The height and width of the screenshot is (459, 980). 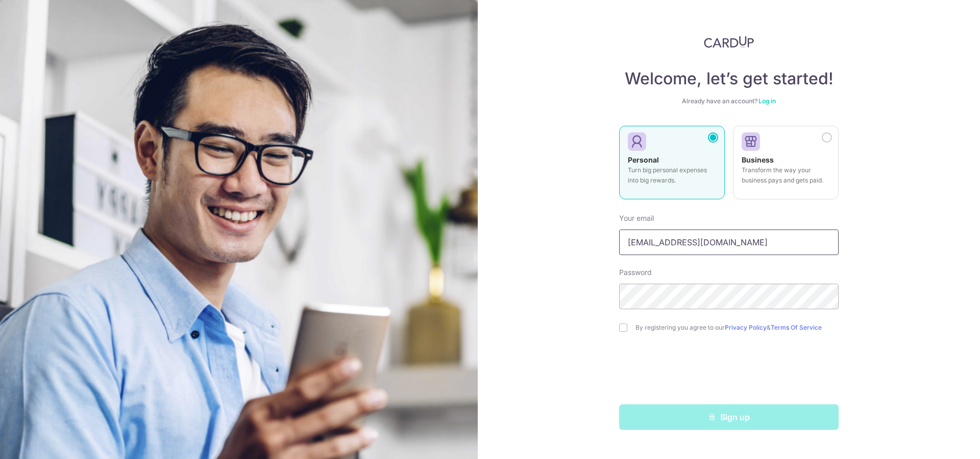 What do you see at coordinates (729, 101) in the screenshot?
I see `div: Already have an account?` at bounding box center [729, 101].